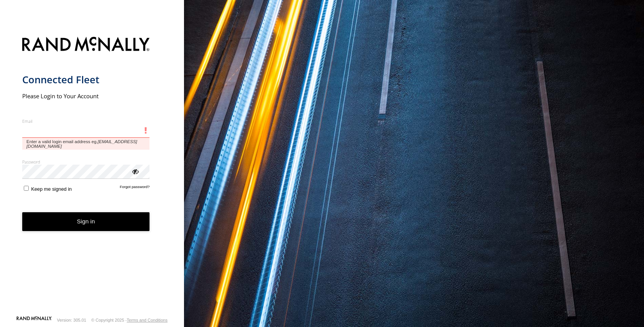  I want to click on a: Terms and Conditions, so click(148, 320).